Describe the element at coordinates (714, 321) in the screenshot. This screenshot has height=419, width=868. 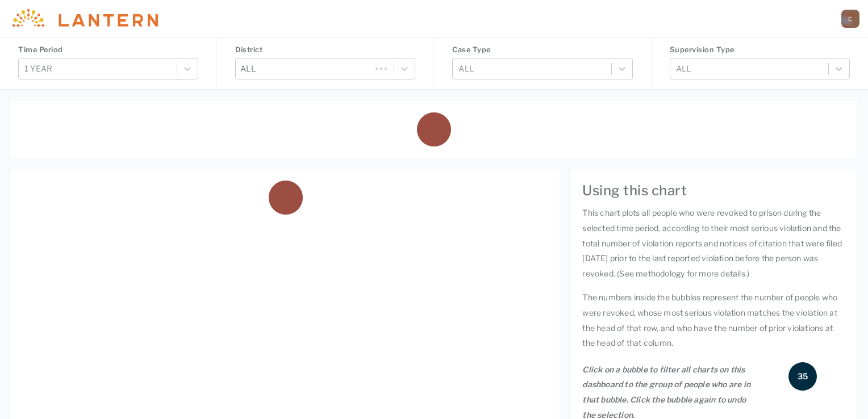
I see `p: The numbers inside the bubbles represent the number of people who were revoked, whose most seriou...` at that location.